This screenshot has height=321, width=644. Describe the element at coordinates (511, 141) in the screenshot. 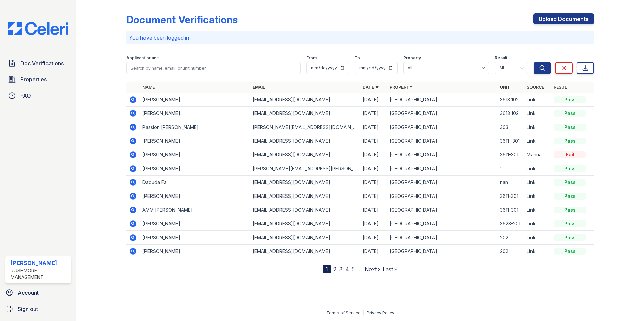

I see `td: 3611- 301` at that location.